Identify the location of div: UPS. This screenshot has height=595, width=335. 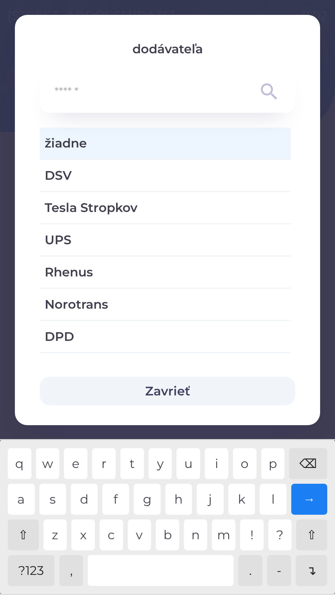
(165, 240).